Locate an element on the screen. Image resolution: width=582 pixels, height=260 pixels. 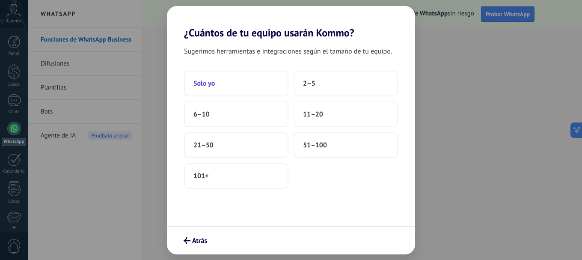
span: 2–5 is located at coordinates (309, 83).